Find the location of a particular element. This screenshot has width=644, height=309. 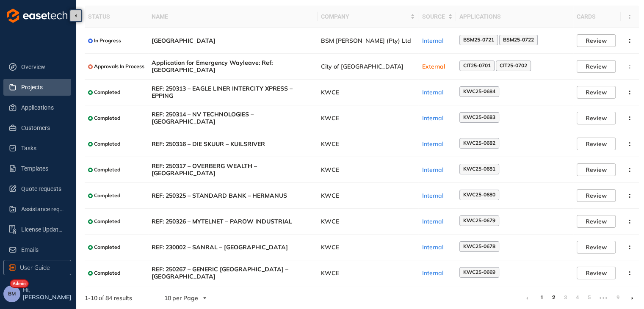

span: KWC25-0683 is located at coordinates (479, 117).